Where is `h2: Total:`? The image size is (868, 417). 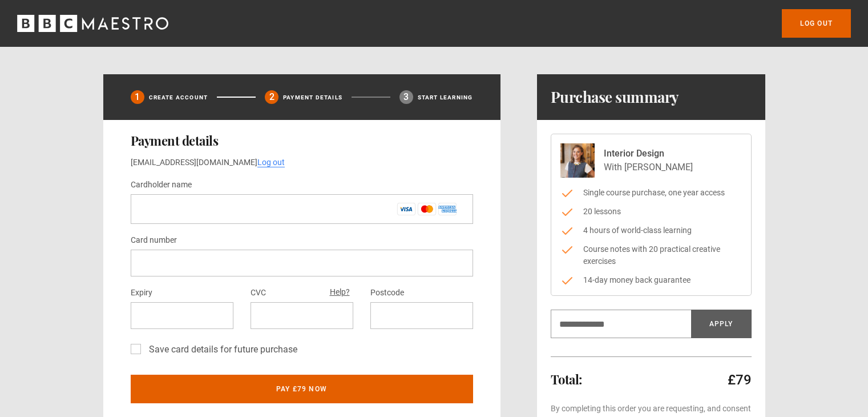 h2: Total: is located at coordinates (566, 380).